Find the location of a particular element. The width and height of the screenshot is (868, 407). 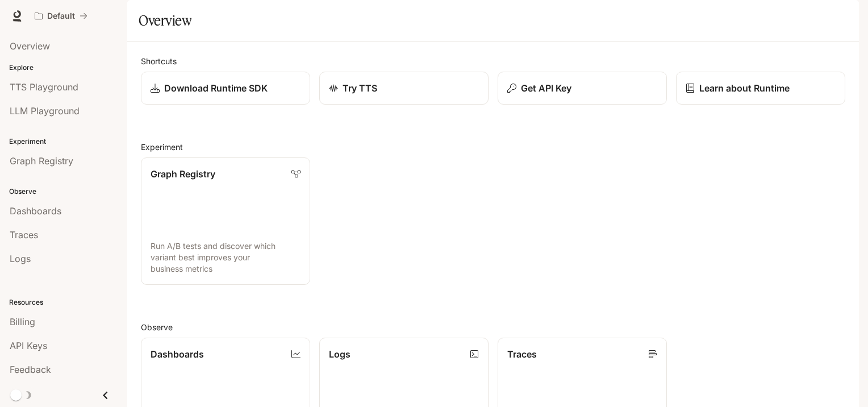

h2: Observe is located at coordinates (493, 327).